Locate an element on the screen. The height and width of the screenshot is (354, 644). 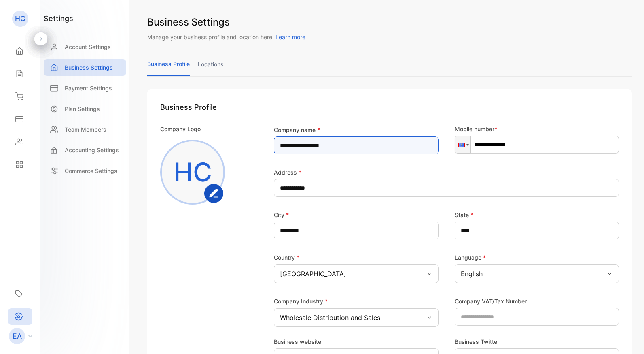
a: Account Settings is located at coordinates (85, 47).